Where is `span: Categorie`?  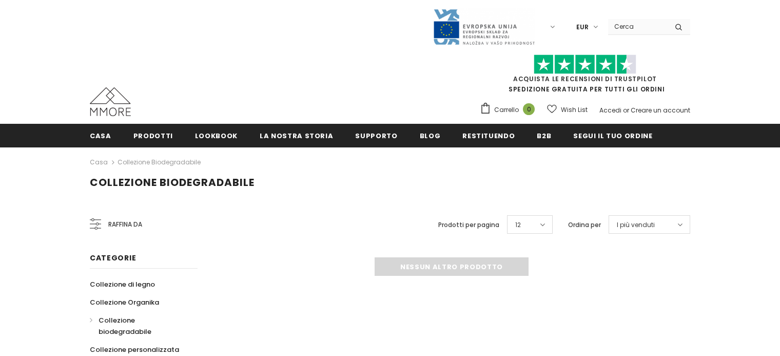
span: Categorie is located at coordinates (113, 258).